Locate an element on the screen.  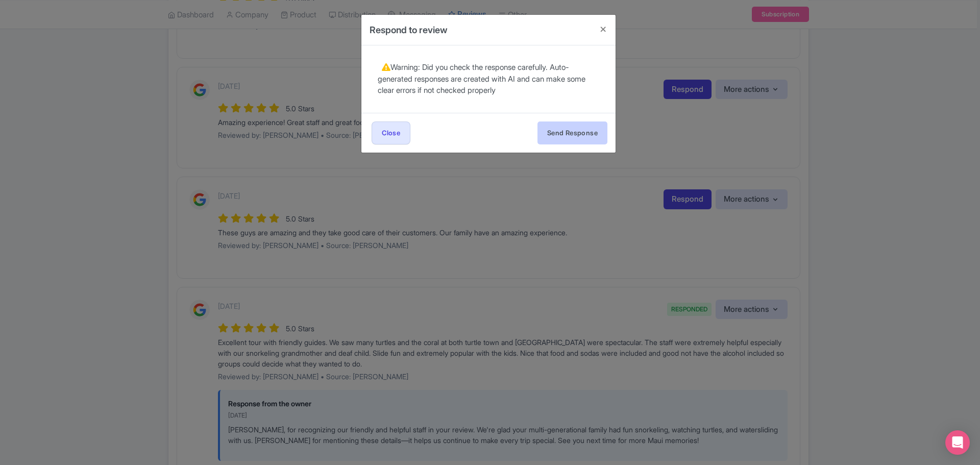
button: Close is located at coordinates (603, 29).